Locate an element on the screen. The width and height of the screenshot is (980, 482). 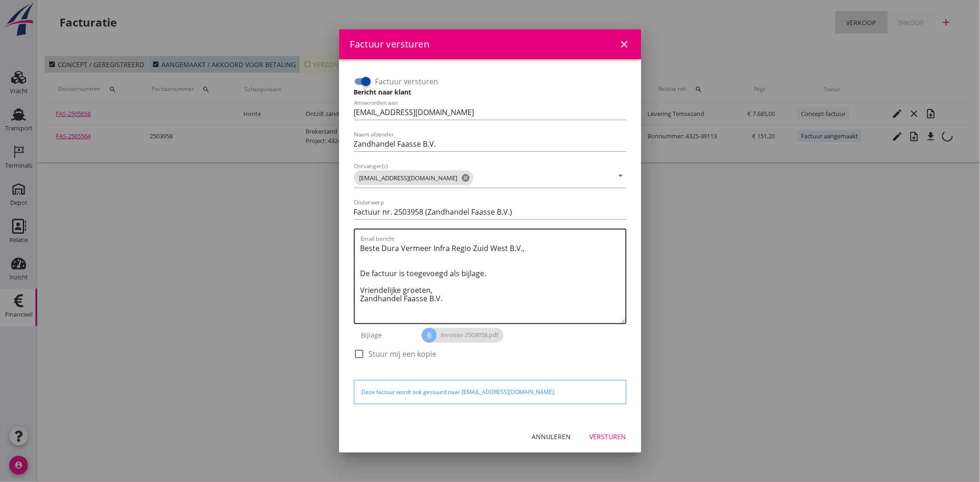
input: Antwoorden aan is located at coordinates (490, 112).